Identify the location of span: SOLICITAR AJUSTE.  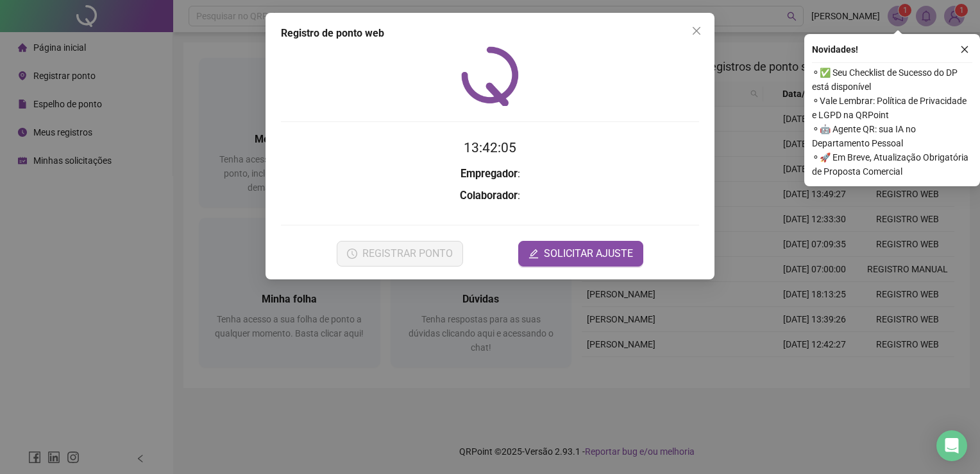
(588, 254).